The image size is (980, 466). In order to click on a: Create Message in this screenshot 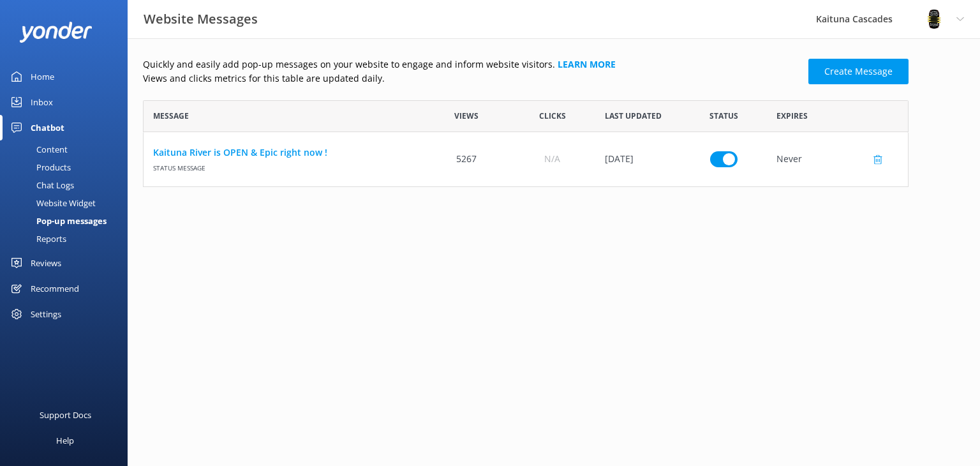, I will do `click(858, 72)`.